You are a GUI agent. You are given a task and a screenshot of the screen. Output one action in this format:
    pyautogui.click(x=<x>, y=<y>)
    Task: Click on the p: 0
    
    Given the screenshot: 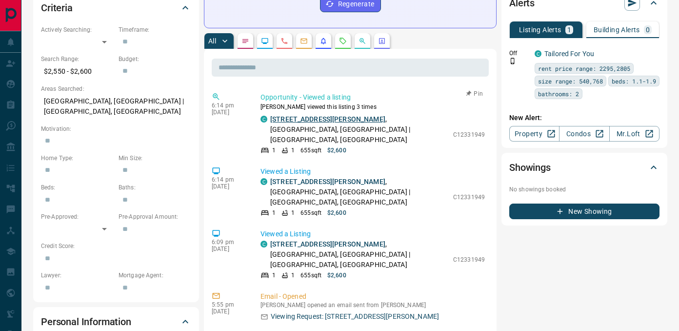 What is the action you would take?
    pyautogui.click(x=648, y=30)
    